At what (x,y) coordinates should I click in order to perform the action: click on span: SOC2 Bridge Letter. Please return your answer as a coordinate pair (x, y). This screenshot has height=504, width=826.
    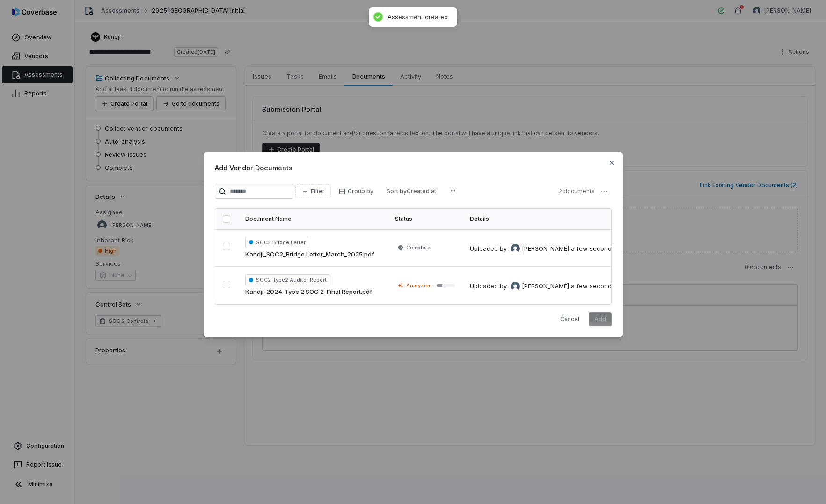
    Looking at the image, I should click on (277, 242).